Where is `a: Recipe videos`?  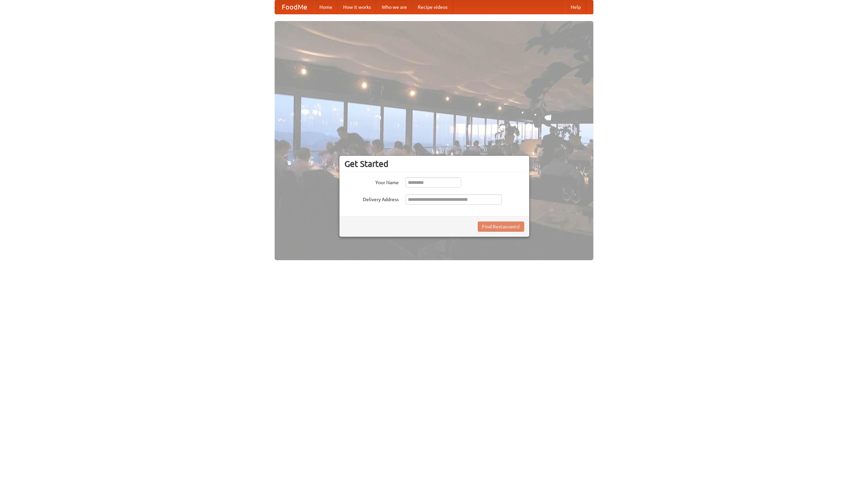
a: Recipe videos is located at coordinates (433, 7).